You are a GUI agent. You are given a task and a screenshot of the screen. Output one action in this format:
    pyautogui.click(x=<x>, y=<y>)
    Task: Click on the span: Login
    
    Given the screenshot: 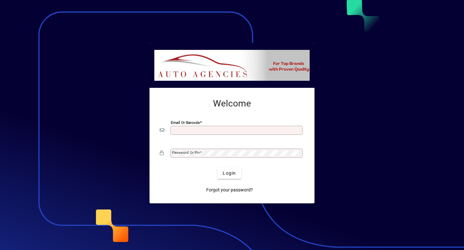 What is the action you would take?
    pyautogui.click(x=229, y=173)
    